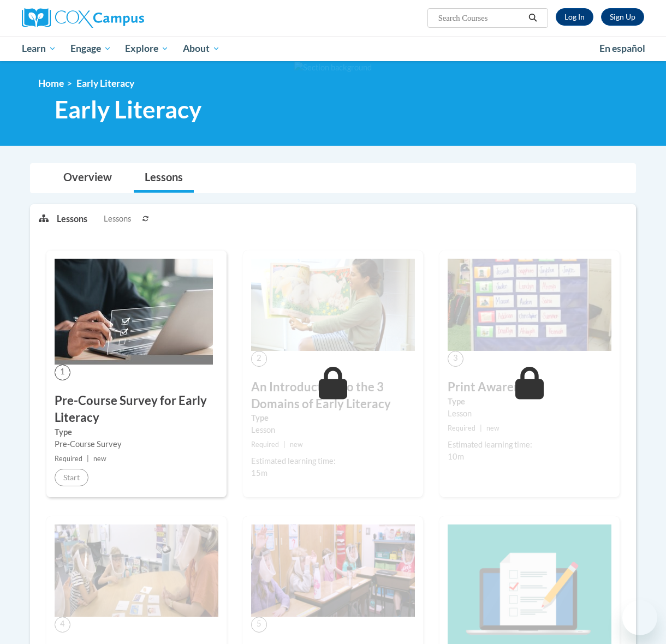 Image resolution: width=666 pixels, height=644 pixels. Describe the element at coordinates (259, 359) in the screenshot. I see `span: 2` at that location.